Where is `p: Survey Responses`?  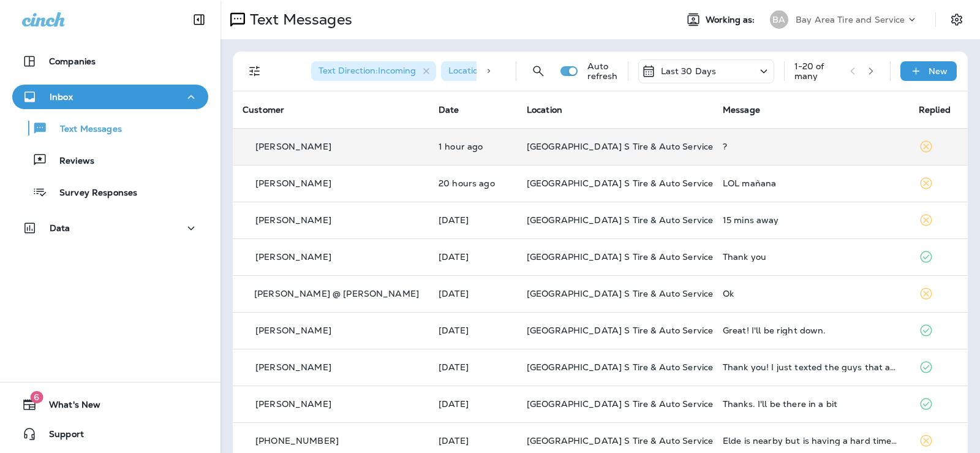 p: Survey Responses is located at coordinates (92, 193).